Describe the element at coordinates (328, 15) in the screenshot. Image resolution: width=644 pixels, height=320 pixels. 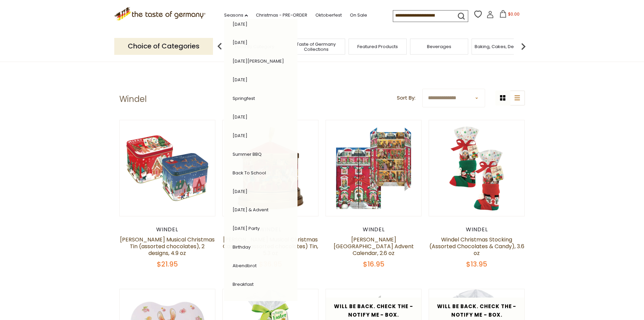
I see `a: Oktoberfest` at that location.